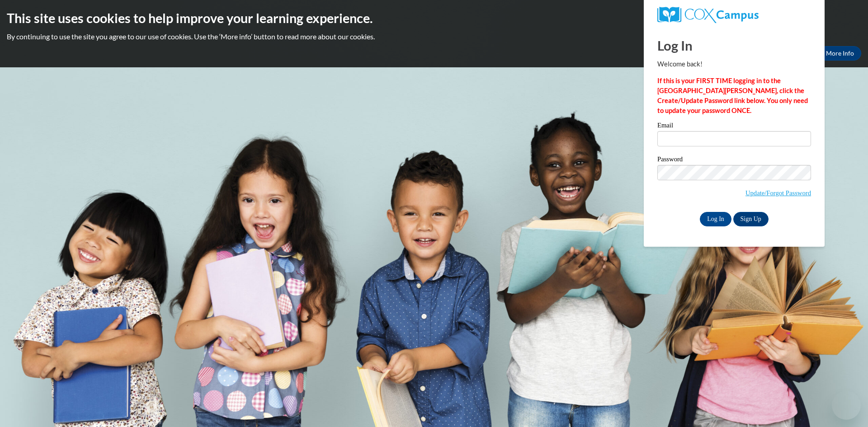 This screenshot has width=868, height=427. What do you see at coordinates (734, 15) in the screenshot?
I see `a: COX Campus` at bounding box center [734, 15].